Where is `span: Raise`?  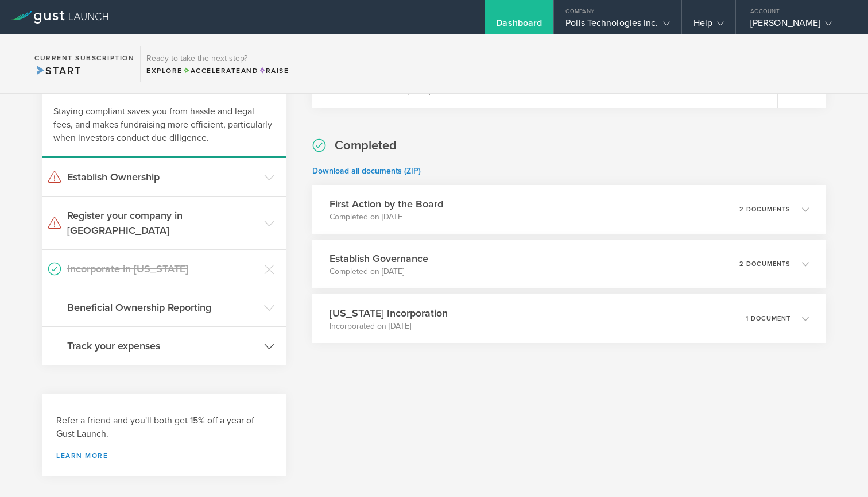
span: Raise is located at coordinates (273, 70).